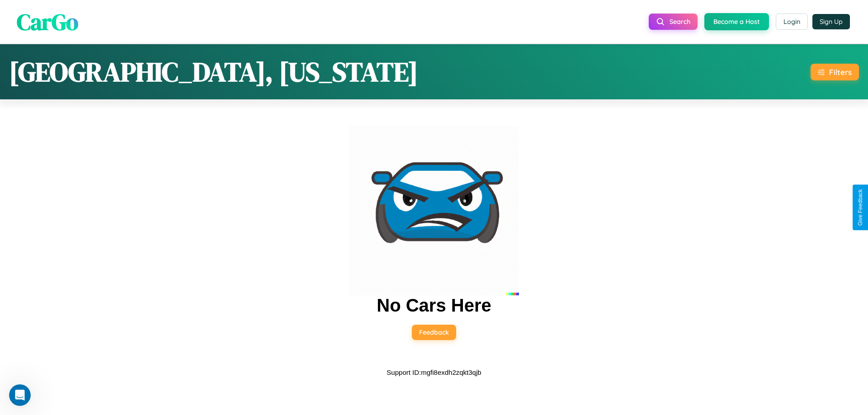 This screenshot has height=415, width=868. Describe the element at coordinates (434, 332) in the screenshot. I see `button: Feedback` at that location.